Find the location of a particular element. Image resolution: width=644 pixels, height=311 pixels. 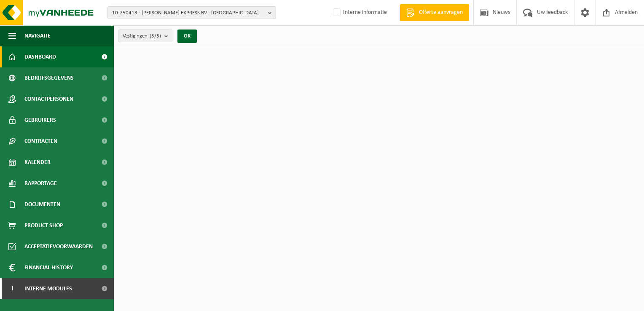

span: Product Shop is located at coordinates (44, 225).